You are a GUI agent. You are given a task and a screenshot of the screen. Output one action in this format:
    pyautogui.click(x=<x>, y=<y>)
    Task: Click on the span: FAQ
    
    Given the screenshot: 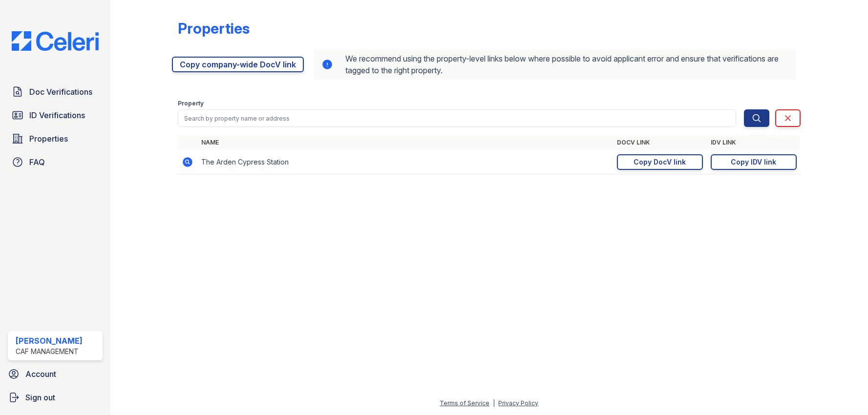 What is the action you would take?
    pyautogui.click(x=37, y=162)
    